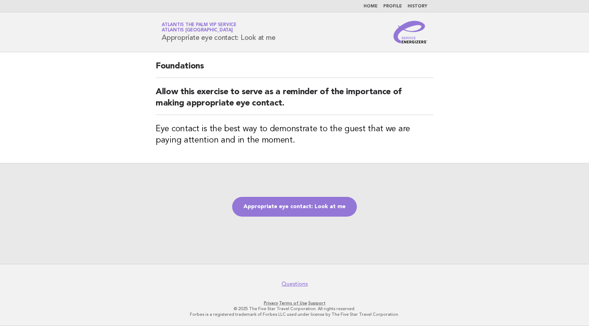 This screenshot has height=326, width=589. I want to click on h2: Foundations, so click(295, 69).